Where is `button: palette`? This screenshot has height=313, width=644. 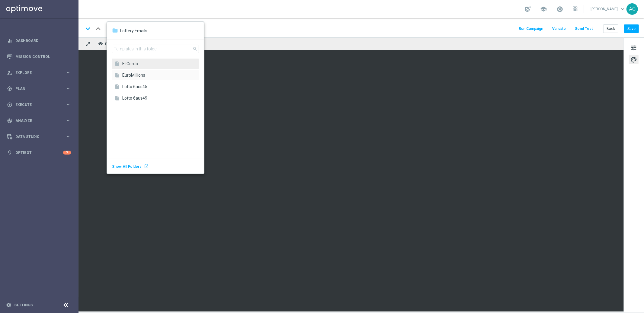 button: palette is located at coordinates (634, 60).